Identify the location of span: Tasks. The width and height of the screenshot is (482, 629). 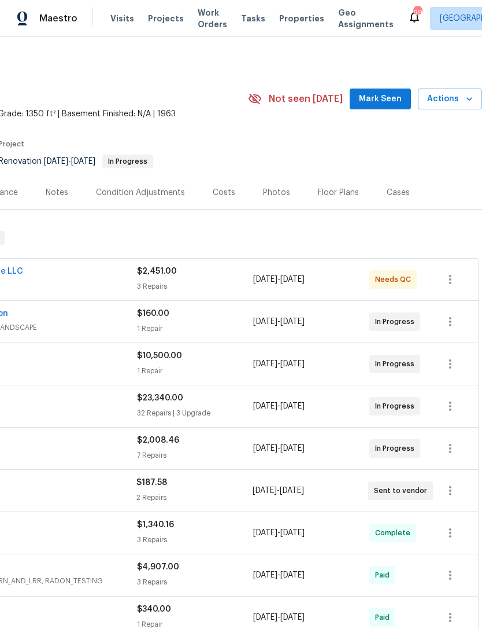
(253, 19).